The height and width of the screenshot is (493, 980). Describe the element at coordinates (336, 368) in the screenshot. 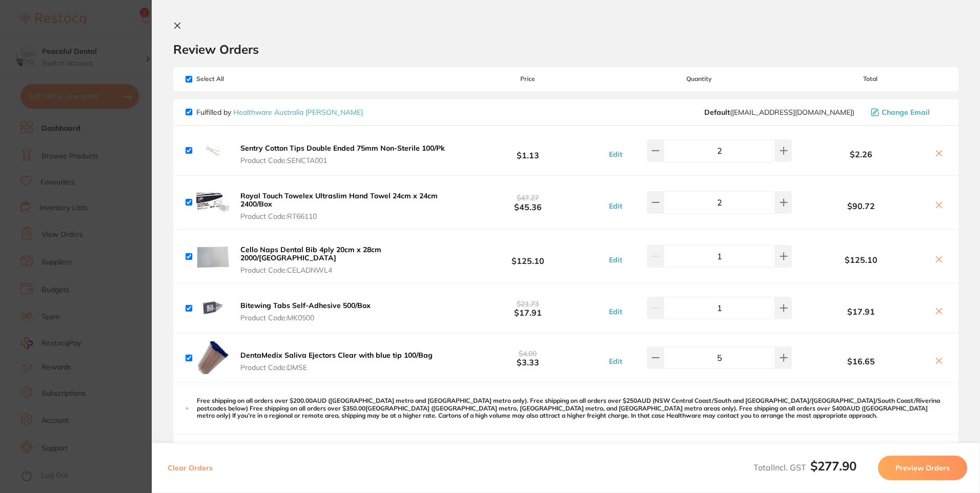

I see `span: Product Code: DMSE` at that location.